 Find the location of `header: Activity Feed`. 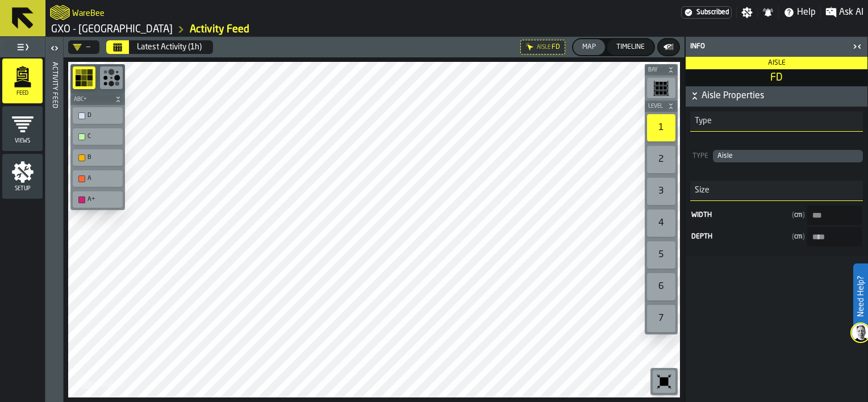

header: Activity Feed is located at coordinates (54, 219).